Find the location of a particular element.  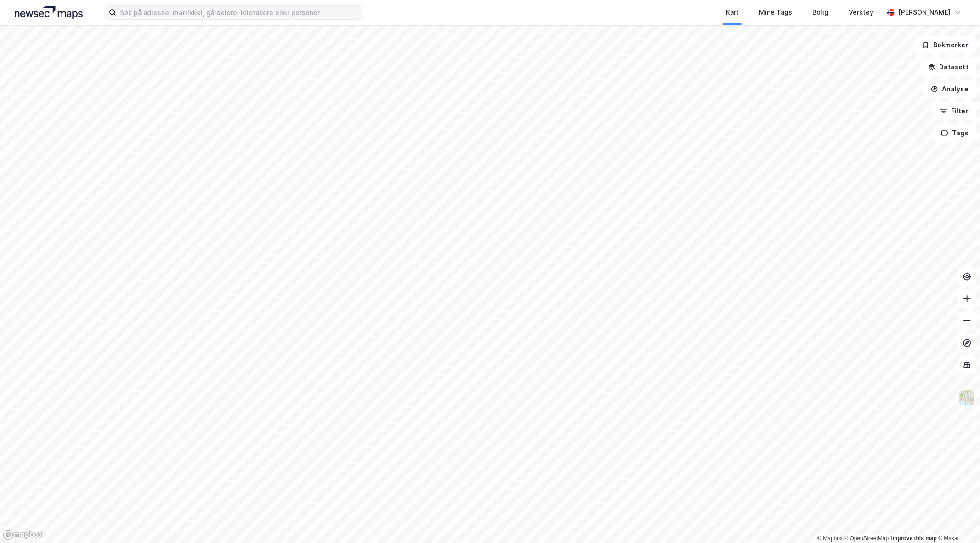

input: Søk på adresse, matrikkel, gårdeiere, leietakere eller personer is located at coordinates (239, 12).